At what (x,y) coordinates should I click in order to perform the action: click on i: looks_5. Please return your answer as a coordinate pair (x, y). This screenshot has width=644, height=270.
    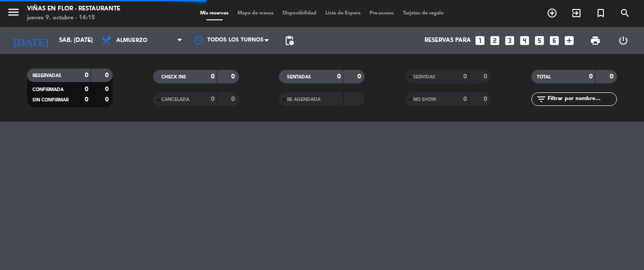
    Looking at the image, I should click on (539, 41).